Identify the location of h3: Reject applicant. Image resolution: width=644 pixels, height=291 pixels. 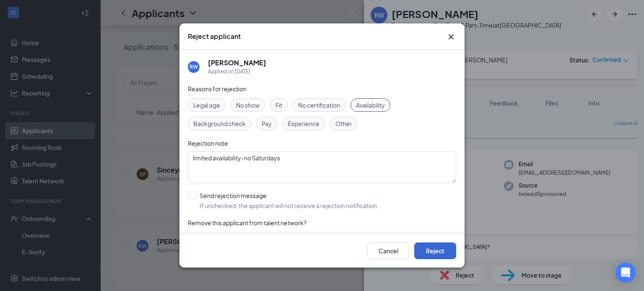
(214, 37).